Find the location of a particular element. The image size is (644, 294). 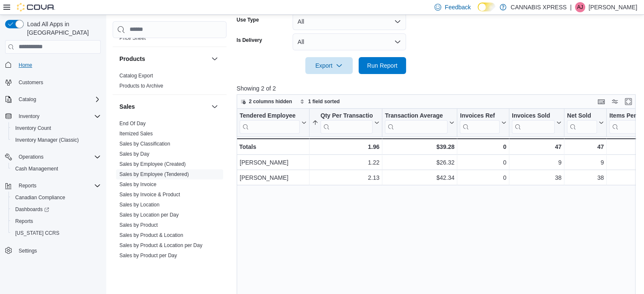

h3: Products is located at coordinates (132, 59).